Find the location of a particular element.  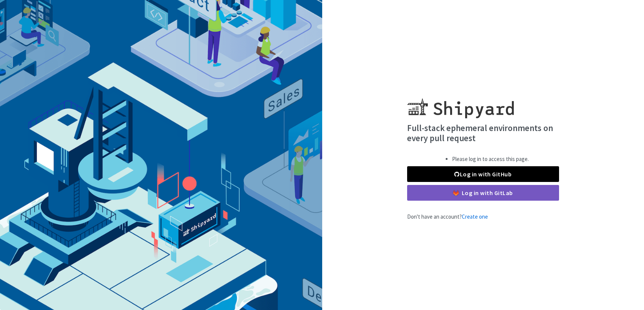

img: gitlab-color.svg is located at coordinates (456, 193).